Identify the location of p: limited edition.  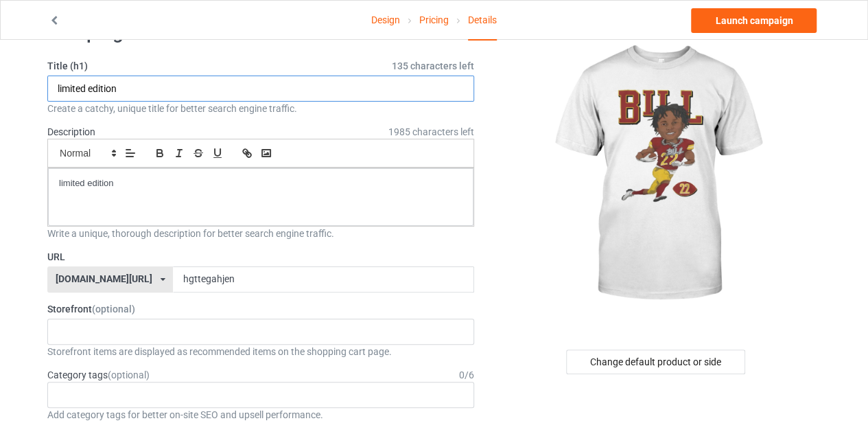
(261, 184).